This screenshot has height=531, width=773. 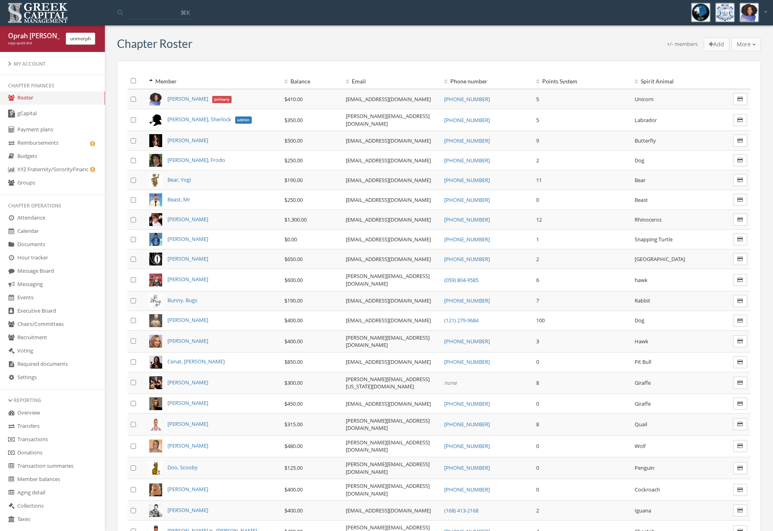 What do you see at coordinates (487, 81) in the screenshot?
I see `th: Phone number` at bounding box center [487, 81].